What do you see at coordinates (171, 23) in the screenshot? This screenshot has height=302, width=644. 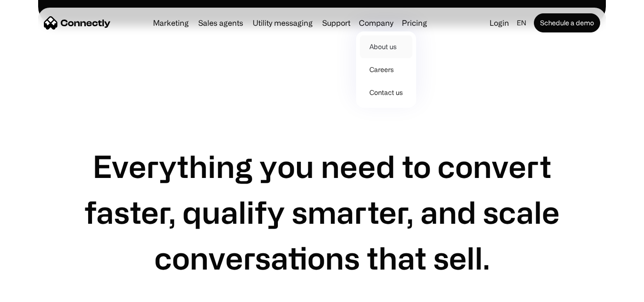 I see `a: Marketing` at bounding box center [171, 23].